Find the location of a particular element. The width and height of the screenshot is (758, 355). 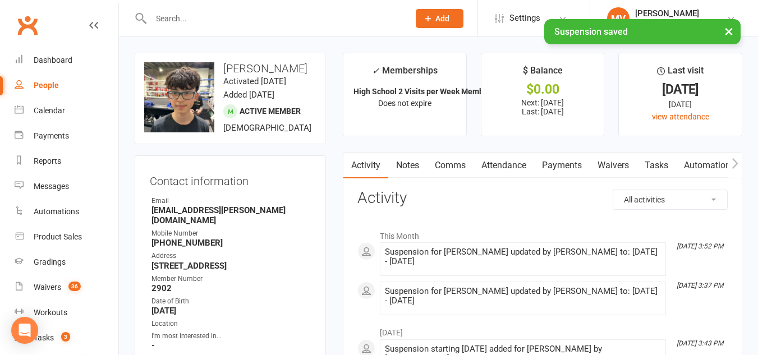

a: view attendance is located at coordinates (680, 117).